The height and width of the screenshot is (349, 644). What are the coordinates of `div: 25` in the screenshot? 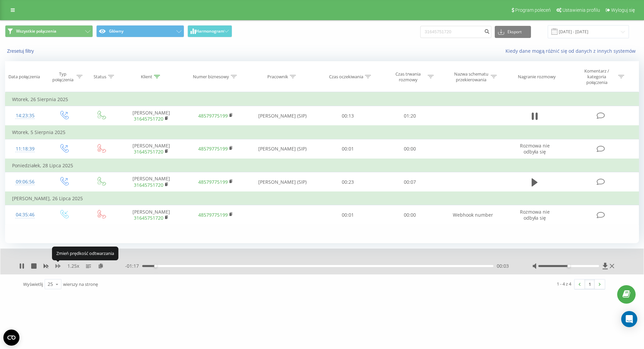 It's located at (50, 284).